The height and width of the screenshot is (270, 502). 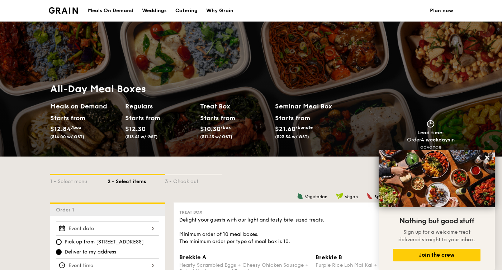 I want to click on input: Event date, so click(x=108, y=228).